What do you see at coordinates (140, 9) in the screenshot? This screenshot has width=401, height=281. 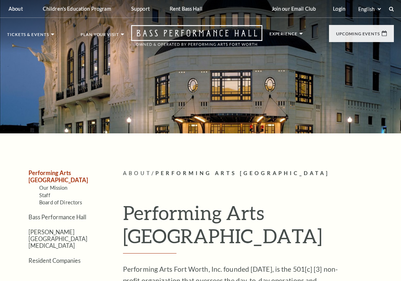 I see `p: Support` at bounding box center [140, 9].